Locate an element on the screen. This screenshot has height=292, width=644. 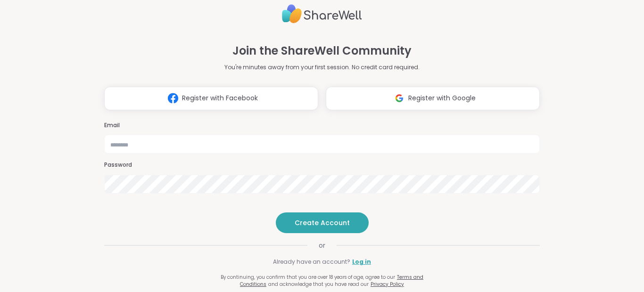
h3: Email is located at coordinates (322, 125).